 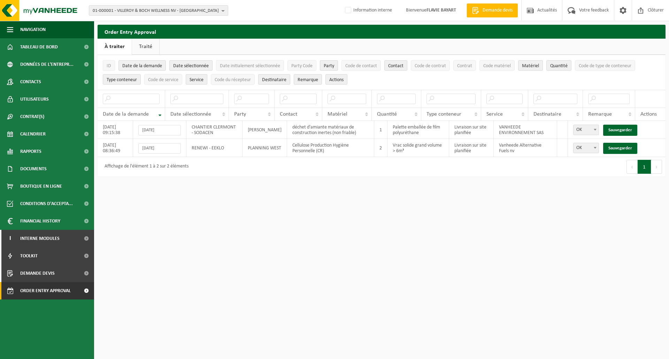 I want to click on button: Code de contactCode de contact: Activate to sort, so click(x=361, y=66).